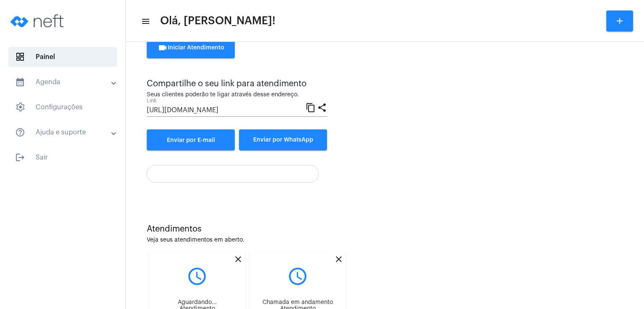 Image resolution: width=644 pixels, height=309 pixels. What do you see at coordinates (298, 302) in the screenshot?
I see `div: Chamada em andamento` at bounding box center [298, 302].